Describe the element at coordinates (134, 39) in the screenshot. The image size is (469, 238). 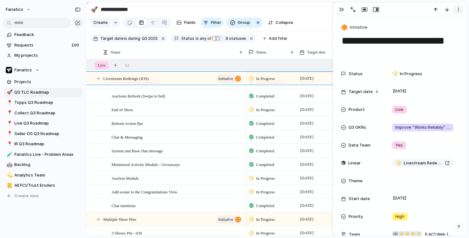
I see `span: during` at that location.